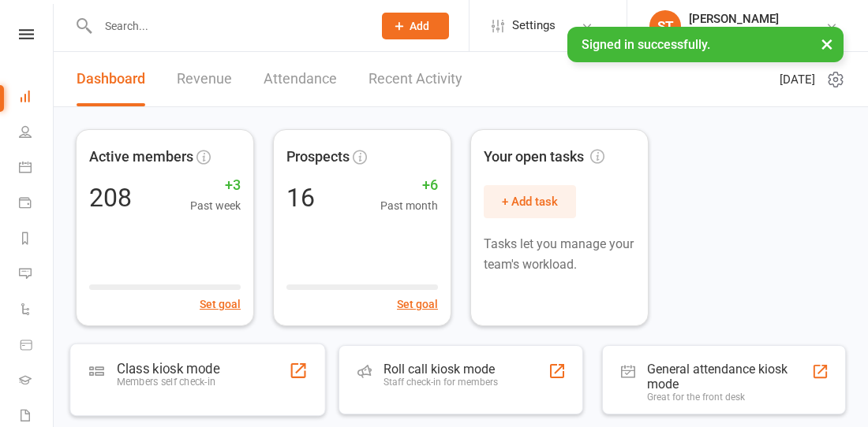  Describe the element at coordinates (543, 157) in the screenshot. I see `span: Your open tasks` at that location.